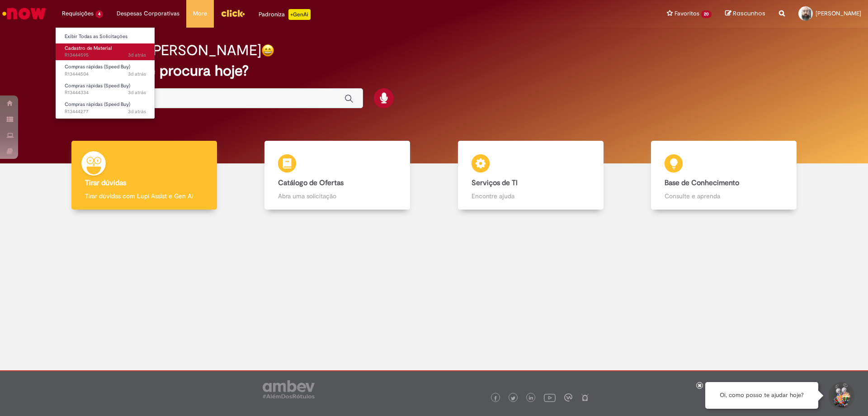 The height and width of the screenshot is (416, 868). Describe the element at coordinates (585, 397) in the screenshot. I see `img: logo_footer_naosei.png` at that location.